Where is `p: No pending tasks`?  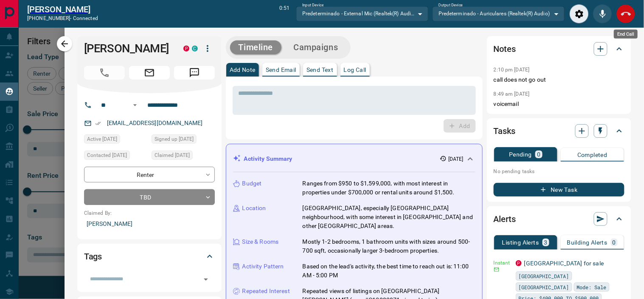
p: No pending tasks is located at coordinates (559, 171).